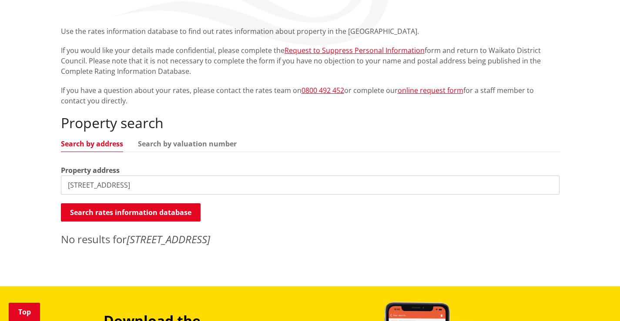 The image size is (620, 321). What do you see at coordinates (310, 61) in the screenshot?
I see `p: If you would like your details made confidential, please complete the form and return to Waikato ...` at bounding box center [310, 61].